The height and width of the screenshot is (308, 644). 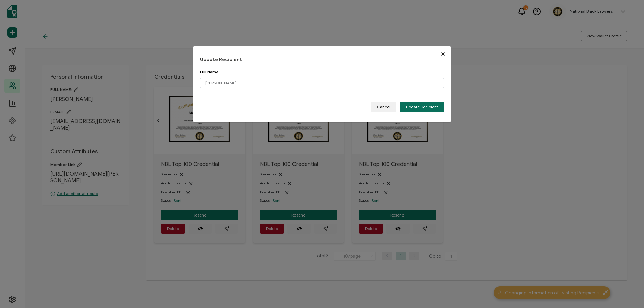 What do you see at coordinates (627, 292) in the screenshot?
I see `div: Chat Widget` at bounding box center [627, 292].